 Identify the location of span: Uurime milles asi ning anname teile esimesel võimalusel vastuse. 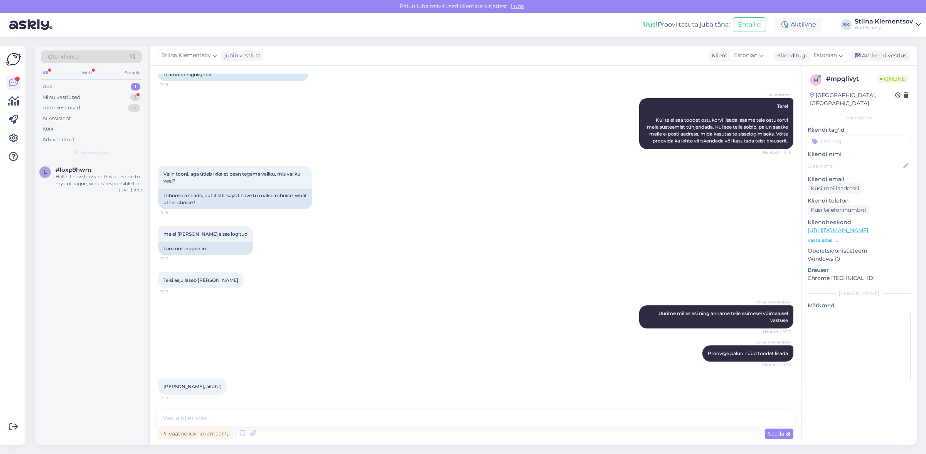
(723, 317).